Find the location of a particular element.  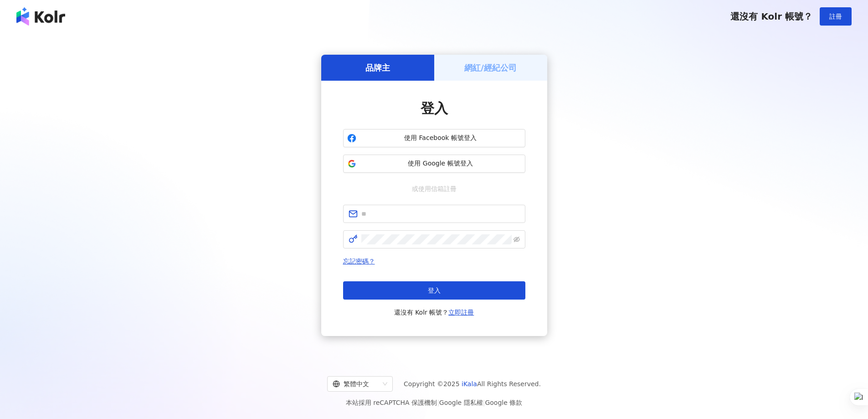

button: 使用 Facebook 帳號登入 is located at coordinates (434, 138).